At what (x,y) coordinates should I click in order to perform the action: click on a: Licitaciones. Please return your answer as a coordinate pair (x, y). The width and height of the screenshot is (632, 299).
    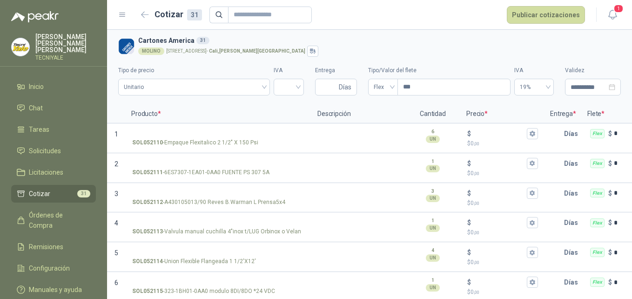
    Looking at the image, I should click on (54, 172).